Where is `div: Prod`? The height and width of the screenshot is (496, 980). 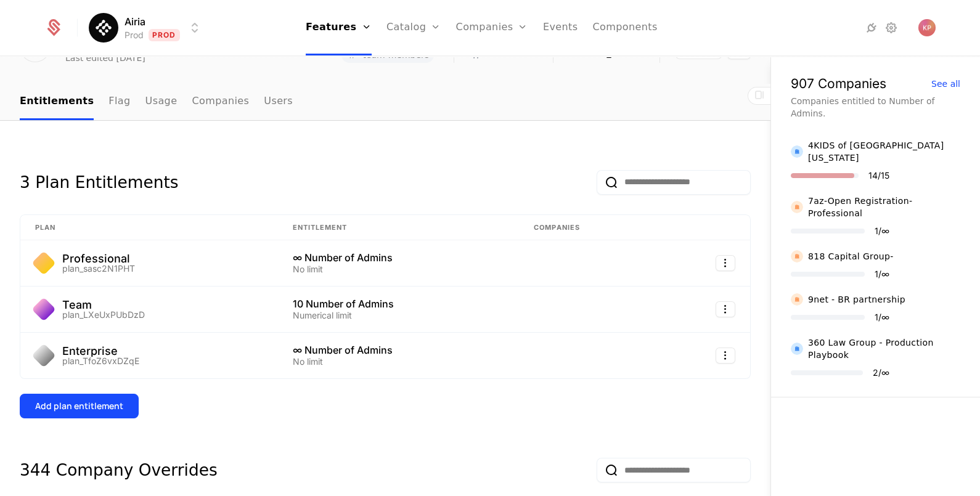 div: Prod is located at coordinates (134, 35).